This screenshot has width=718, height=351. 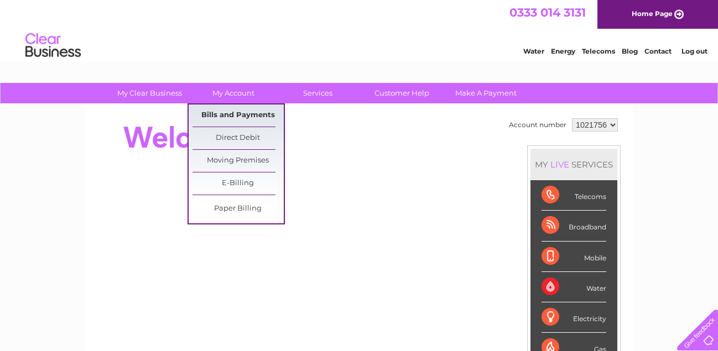 What do you see at coordinates (534, 51) in the screenshot?
I see `a: Water` at bounding box center [534, 51].